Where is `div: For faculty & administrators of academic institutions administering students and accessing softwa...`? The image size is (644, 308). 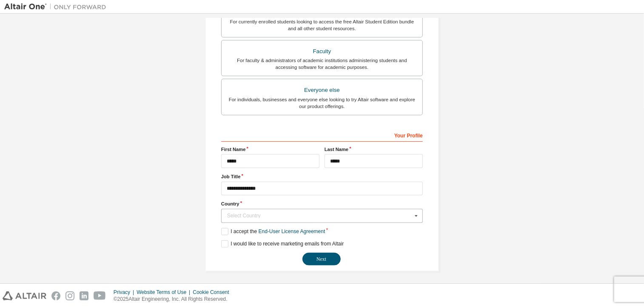 div: For faculty & administrators of academic institutions administering students and accessing softwa... is located at coordinates (322, 64).